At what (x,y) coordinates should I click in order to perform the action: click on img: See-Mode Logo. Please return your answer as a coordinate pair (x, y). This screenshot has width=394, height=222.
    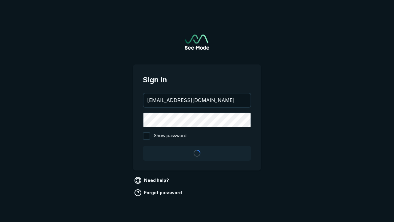
    Looking at the image, I should click on (197, 42).